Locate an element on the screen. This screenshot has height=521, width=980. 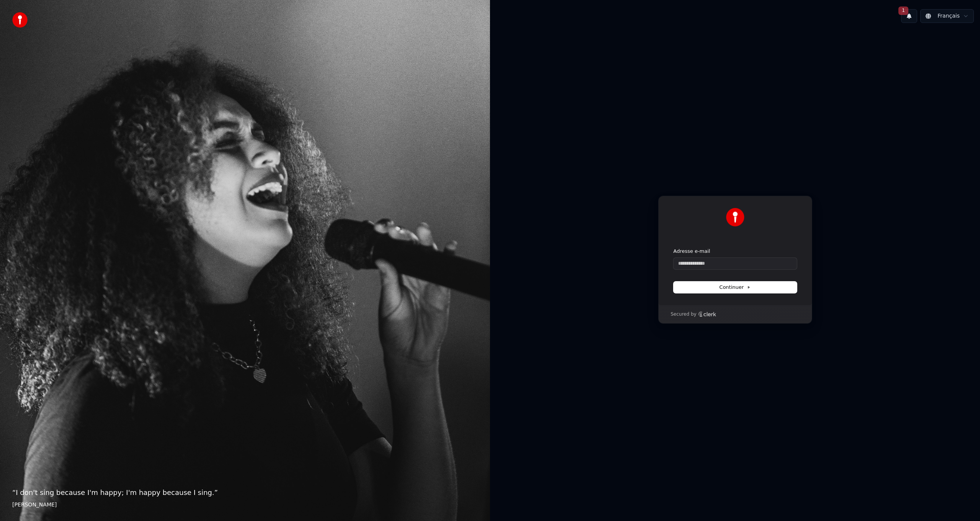
a: Clerk logo is located at coordinates (707, 314).